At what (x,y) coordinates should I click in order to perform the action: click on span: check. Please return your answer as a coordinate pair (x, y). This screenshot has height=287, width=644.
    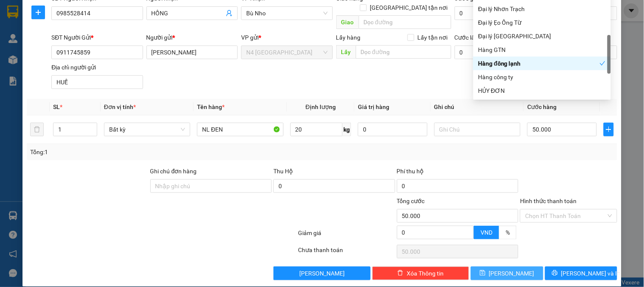
    Looking at the image, I should click on (603, 63).